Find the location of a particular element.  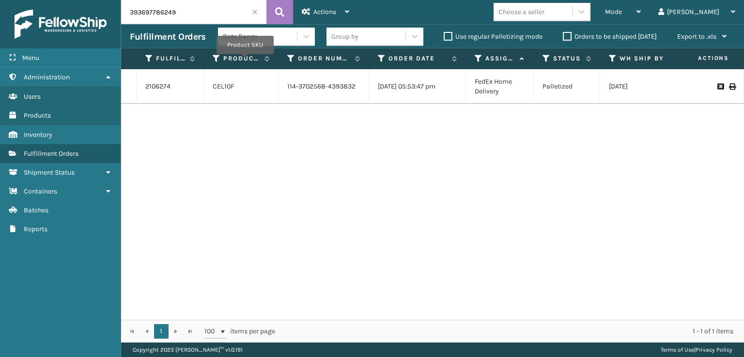

i: Request to Be Cancelled is located at coordinates (720, 87).